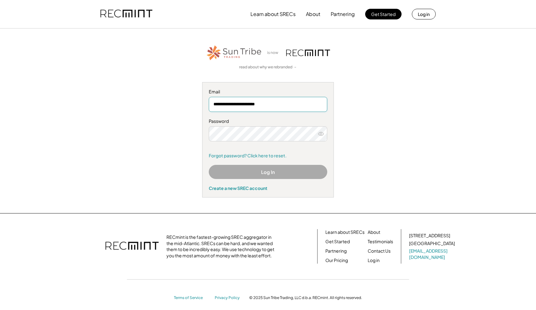  I want to click on button: Log In, so click(268, 172).